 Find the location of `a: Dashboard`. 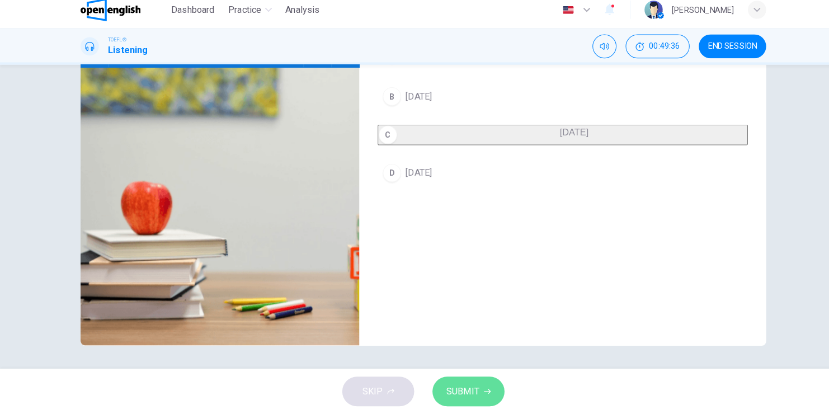

a: Dashboard is located at coordinates (189, 18).